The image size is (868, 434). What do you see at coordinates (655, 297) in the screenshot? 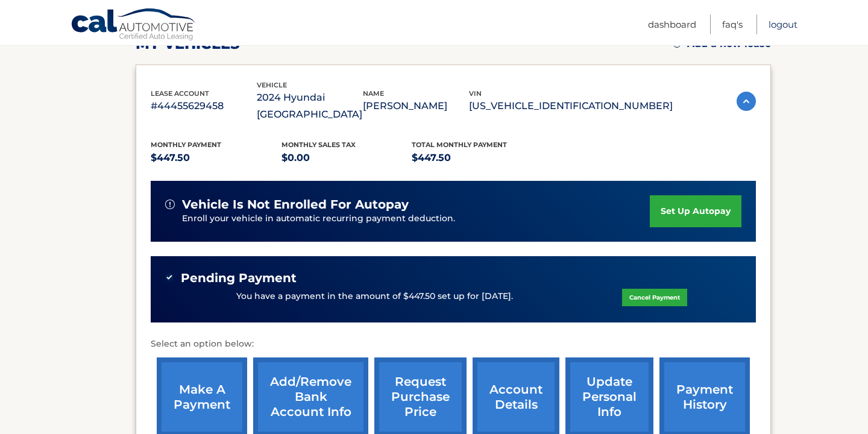
I see `a: Cancel Payment` at bounding box center [655, 297].